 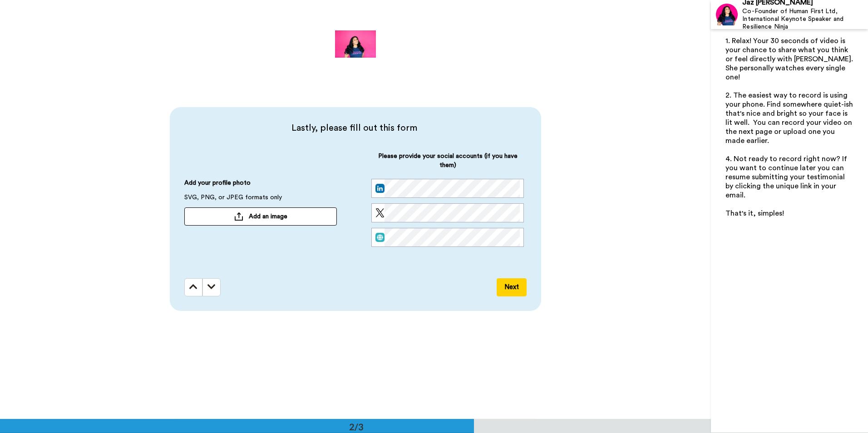 What do you see at coordinates (790, 59) in the screenshot?
I see `span: 1. Relax! Your 30 seconds of video is your chance to share what you think or feel directly with [...` at bounding box center [790, 59].